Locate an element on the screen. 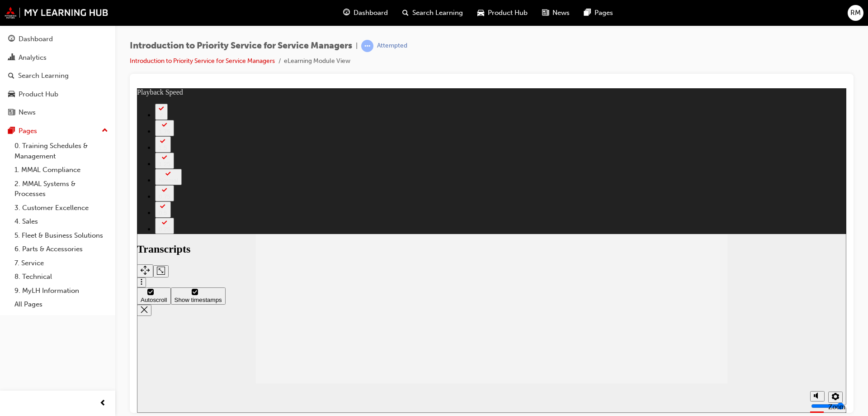 This screenshot has width=868, height=416. span: chart-icon is located at coordinates (11, 58).